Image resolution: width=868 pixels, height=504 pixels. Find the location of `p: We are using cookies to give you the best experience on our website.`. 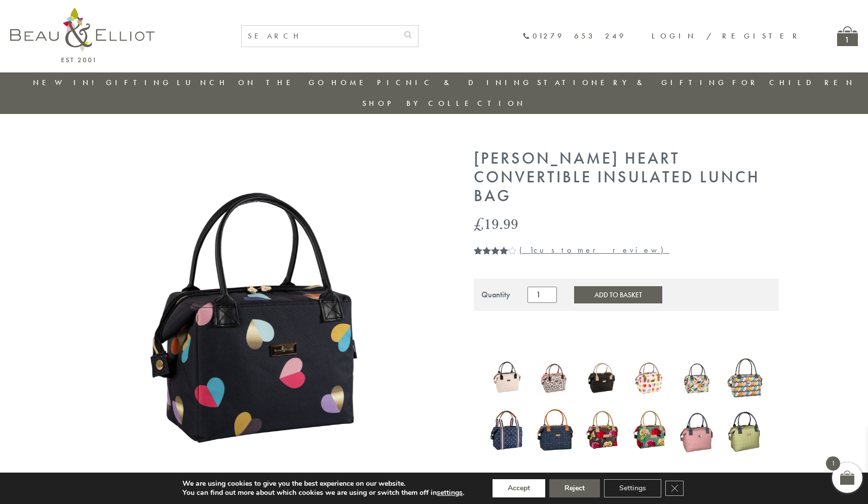

p: We are using cookies to give you the best experience on our website. is located at coordinates (323, 484).